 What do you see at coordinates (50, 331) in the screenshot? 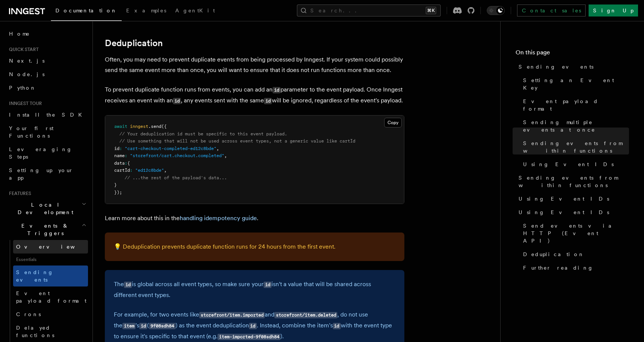
I see `a: Delayed functions` at bounding box center [50, 331].